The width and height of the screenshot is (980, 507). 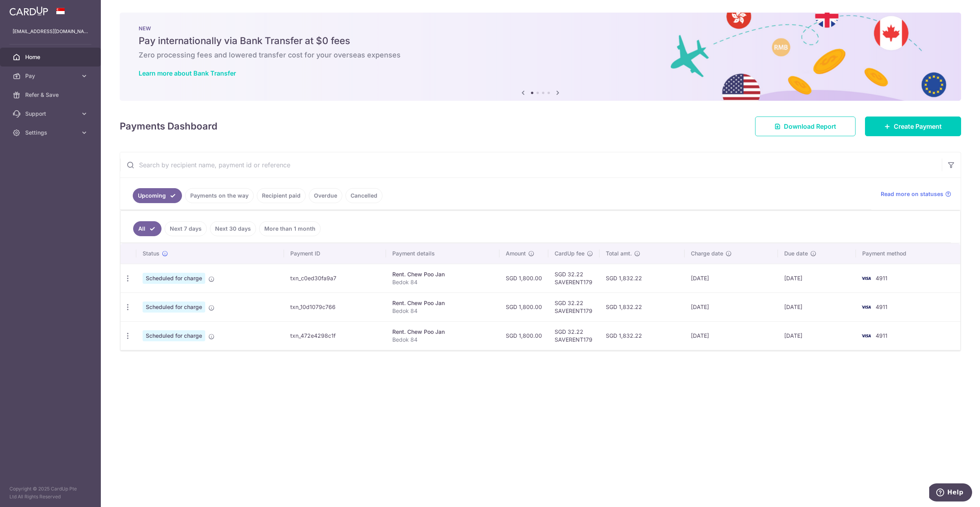 What do you see at coordinates (913, 126) in the screenshot?
I see `a: Create Payment` at bounding box center [913, 126].